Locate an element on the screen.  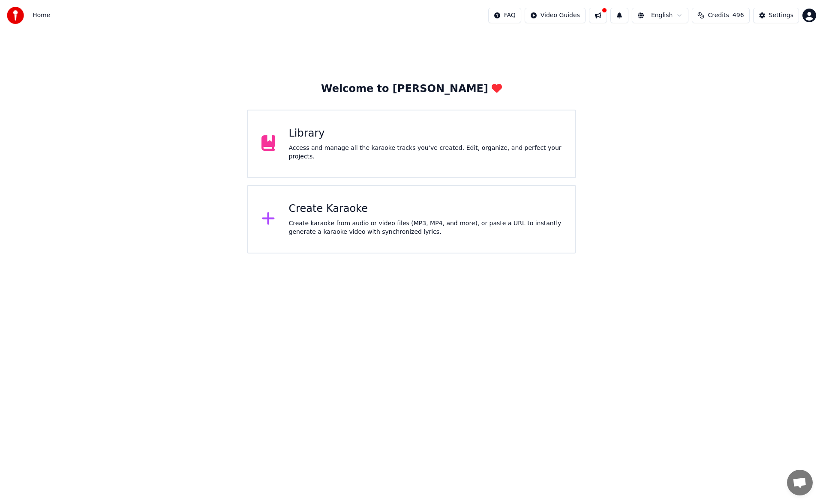
div: Create Karaoke is located at coordinates (425, 209).